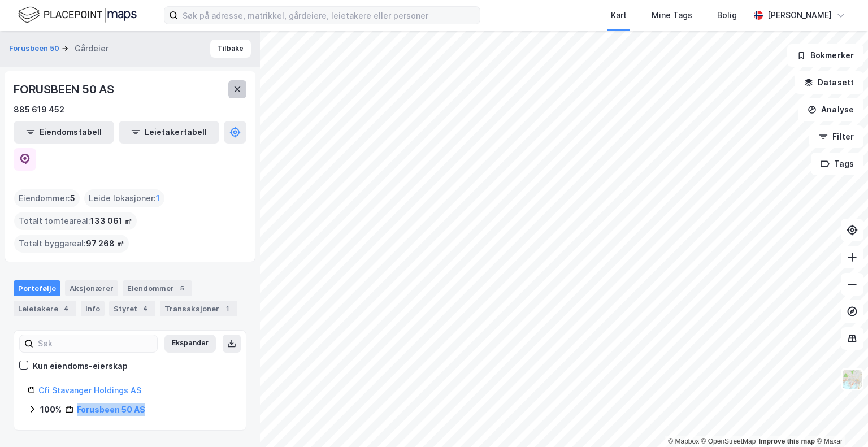 This screenshot has height=447, width=868. Describe the element at coordinates (190, 344) in the screenshot. I see `button: Ekspander` at that location.